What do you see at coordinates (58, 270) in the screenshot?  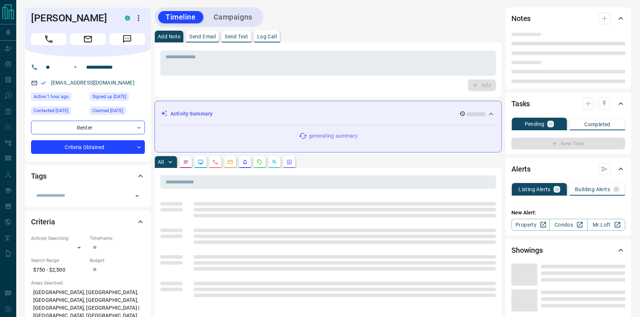 I see `p: $750 - $2,500` at bounding box center [58, 270].